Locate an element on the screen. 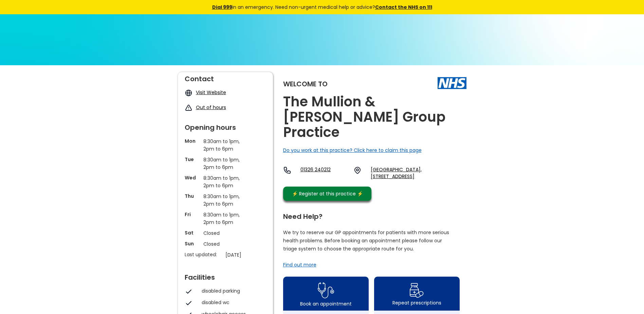  p: Wed is located at coordinates (193, 178).